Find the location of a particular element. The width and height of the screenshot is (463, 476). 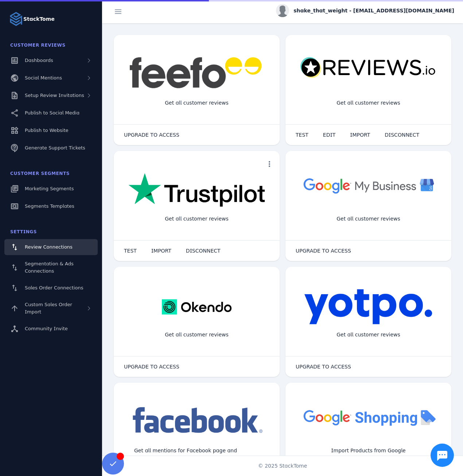

span: Marketing Segments is located at coordinates (49, 189).